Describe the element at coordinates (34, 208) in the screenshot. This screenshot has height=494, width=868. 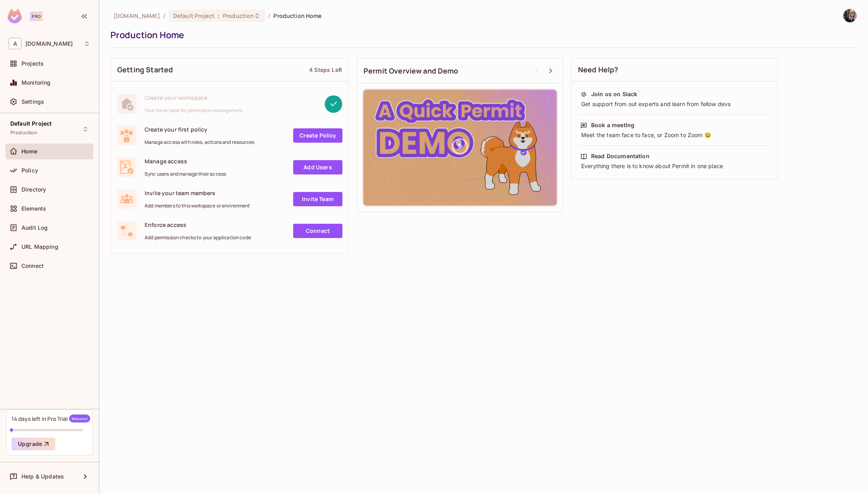
I see `span: Elements` at that location.